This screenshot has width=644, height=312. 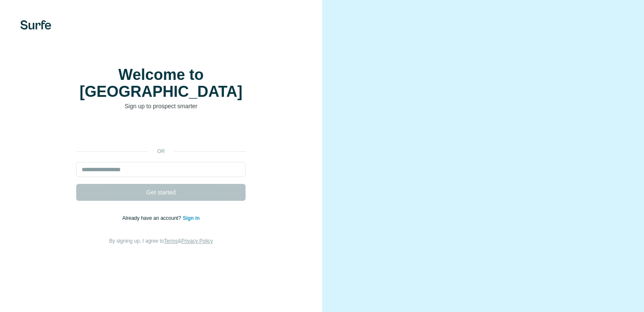 I want to click on a: Privacy Policy, so click(x=197, y=241).